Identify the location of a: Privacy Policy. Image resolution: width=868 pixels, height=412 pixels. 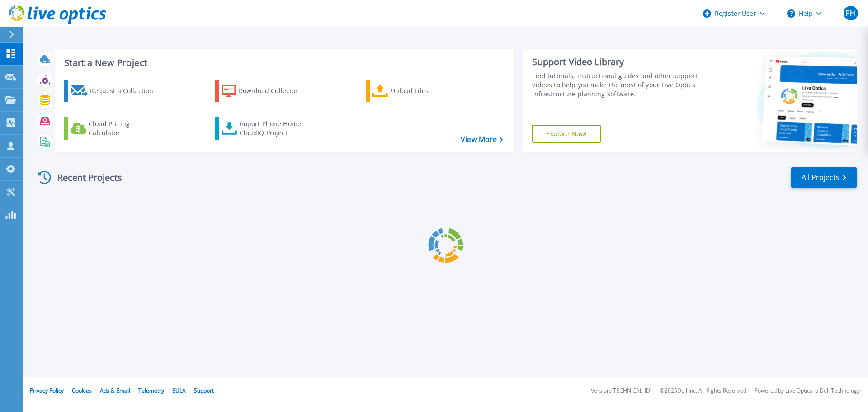
(46, 390).